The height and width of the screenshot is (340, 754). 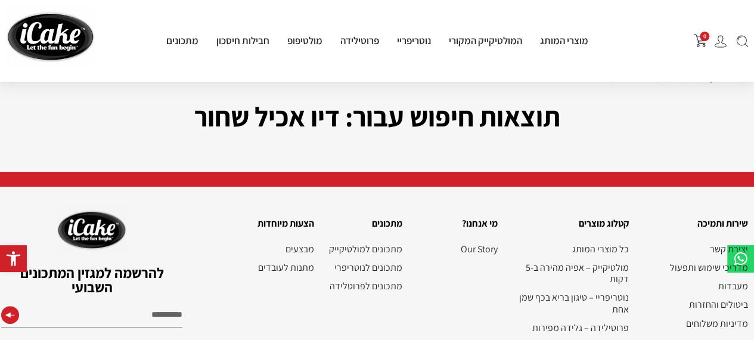 What do you see at coordinates (569, 303) in the screenshot?
I see `a: נוטריפריי – טיגון בריא בכף שמן אחת` at bounding box center [569, 303].